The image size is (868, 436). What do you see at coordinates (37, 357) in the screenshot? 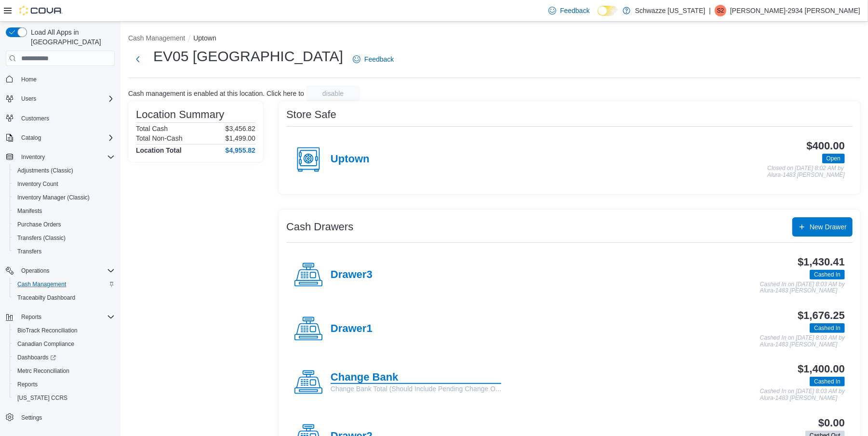
I see `a: Dashboards` at bounding box center [37, 357].